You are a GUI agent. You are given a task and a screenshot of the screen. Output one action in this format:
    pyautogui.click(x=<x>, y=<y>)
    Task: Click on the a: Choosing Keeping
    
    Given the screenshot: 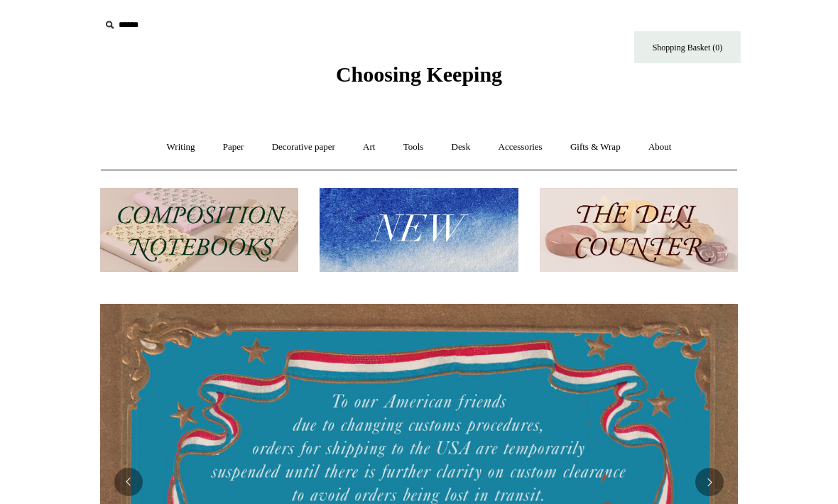 What is the action you would take?
    pyautogui.click(x=419, y=79)
    